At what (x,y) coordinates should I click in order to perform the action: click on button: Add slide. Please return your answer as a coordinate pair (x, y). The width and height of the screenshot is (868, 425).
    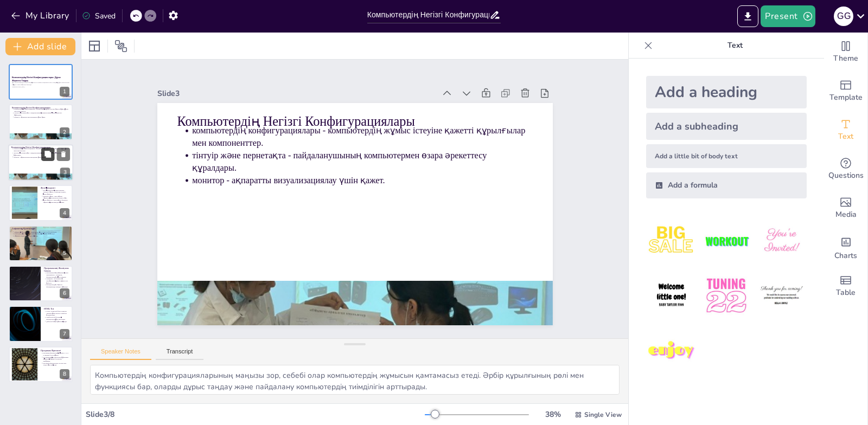
    Looking at the image, I should click on (40, 46).